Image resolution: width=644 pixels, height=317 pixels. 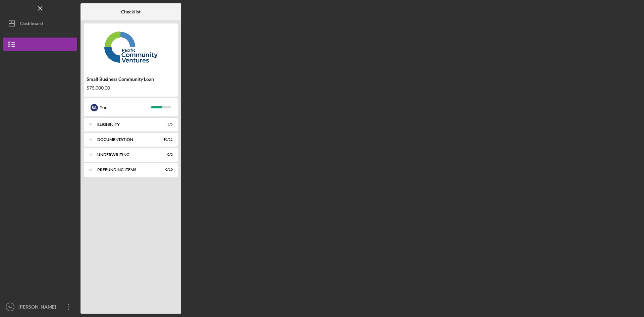 What do you see at coordinates (127, 155) in the screenshot?
I see `div: Underwriting` at bounding box center [127, 155].